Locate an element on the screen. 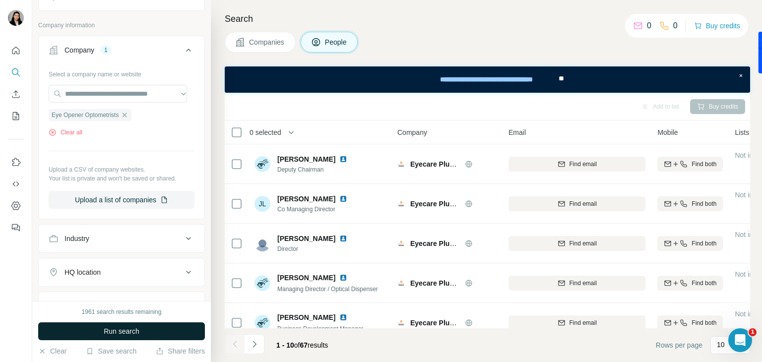 The image size is (762, 362). button: Clear is located at coordinates (52, 351).